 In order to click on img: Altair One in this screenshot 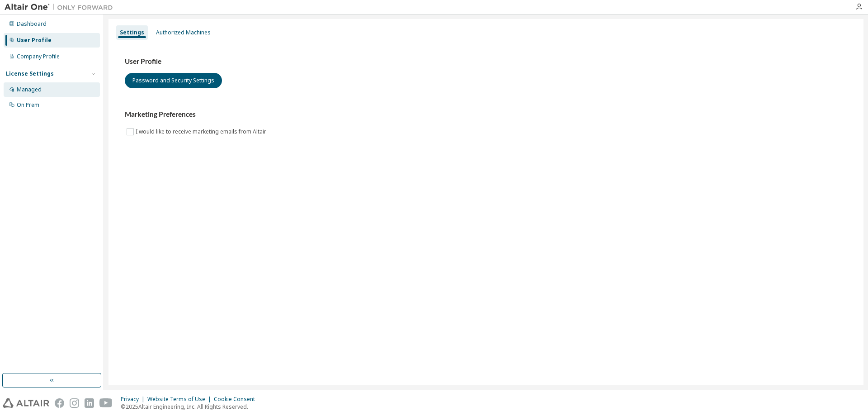, I will do `click(61, 7)`.